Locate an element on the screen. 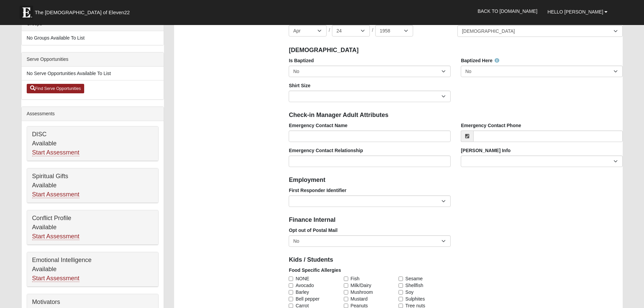 This screenshot has height=308, width=644. input: Peanuts is located at coordinates (345, 305).